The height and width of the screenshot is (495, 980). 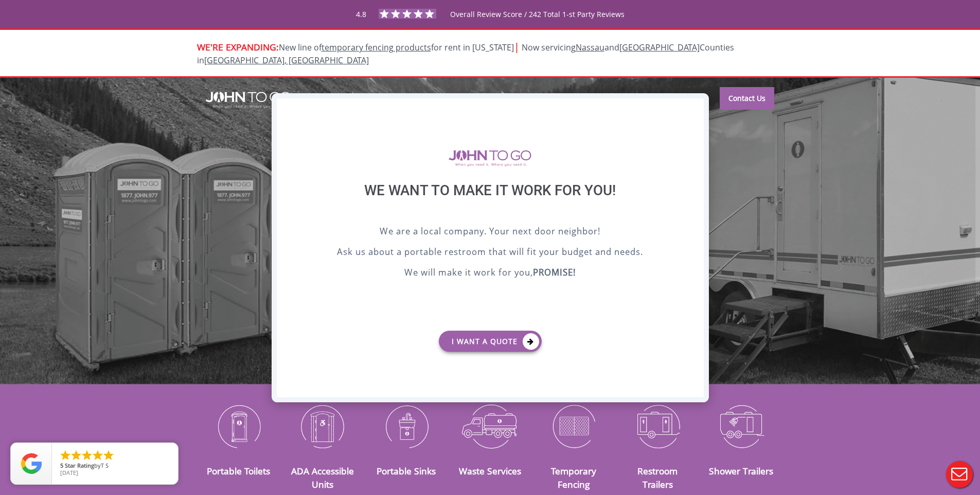 I want to click on span: Star Rating, so click(x=79, y=465).